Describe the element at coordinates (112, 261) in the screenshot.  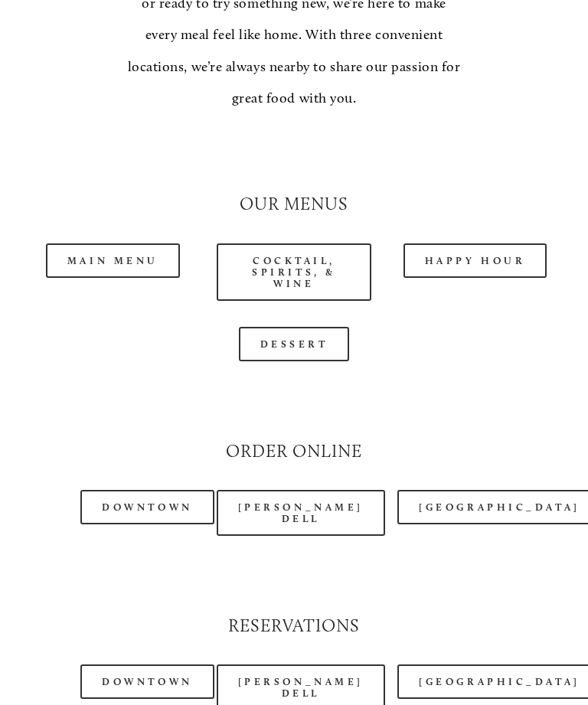
I see `a: Main Menu` at that location.